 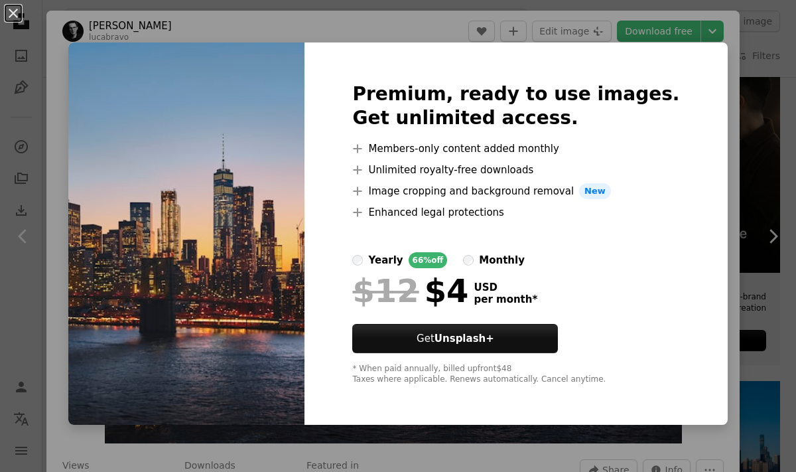 I want to click on button: GetUnsplash+, so click(x=455, y=338).